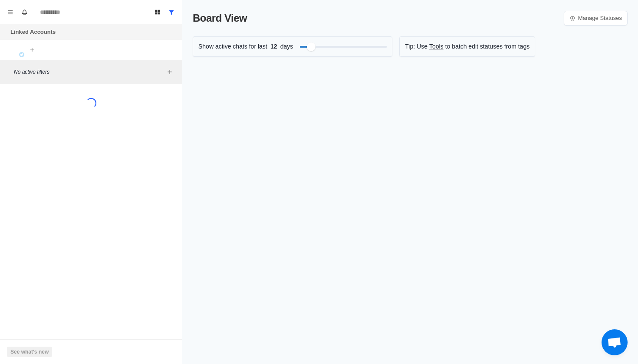 The image size is (638, 364). Describe the element at coordinates (614, 342) in the screenshot. I see `a: Open chat` at that location.